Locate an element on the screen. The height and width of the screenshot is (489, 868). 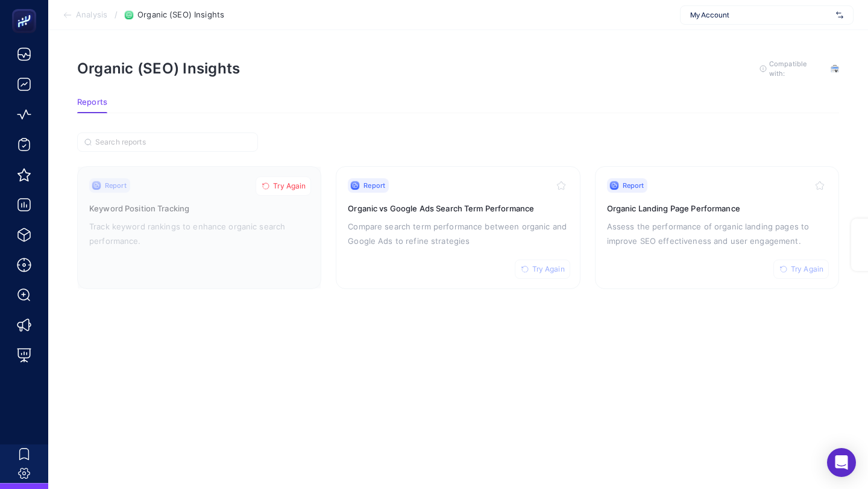
a: ReportTry AgainKeyword Position TrackingTrack keyword rankings to enhance organic search performa... is located at coordinates (199, 227).